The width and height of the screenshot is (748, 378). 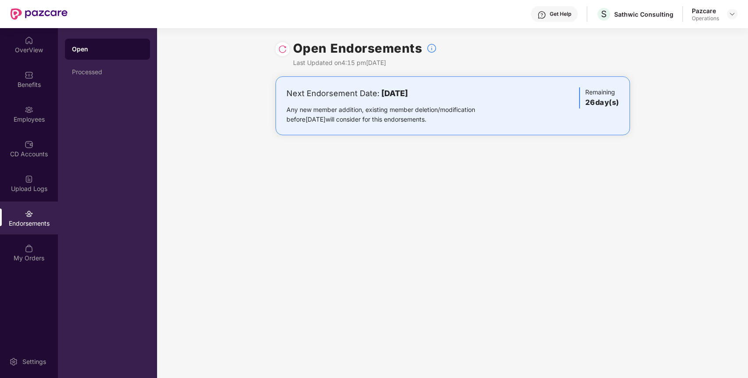 I want to click on img: svg+xml;base64,PHN2ZyBpZD0iQmVuZWZpdHMiIHhtbG5zPSJodHRwOi8vd3d3LnczLm9yZy8yMDAwL3N2ZyIgd2lkdGg9Ij..., so click(x=29, y=75).